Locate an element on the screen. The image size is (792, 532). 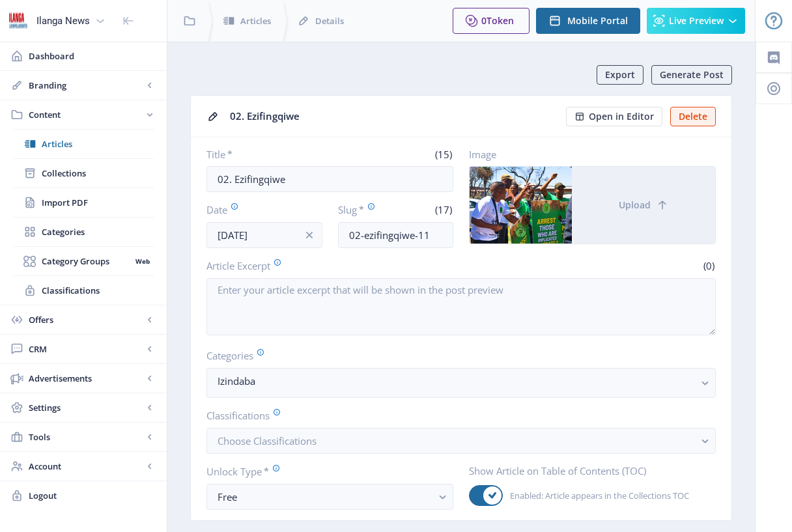
a: Import PDF is located at coordinates (83, 203).